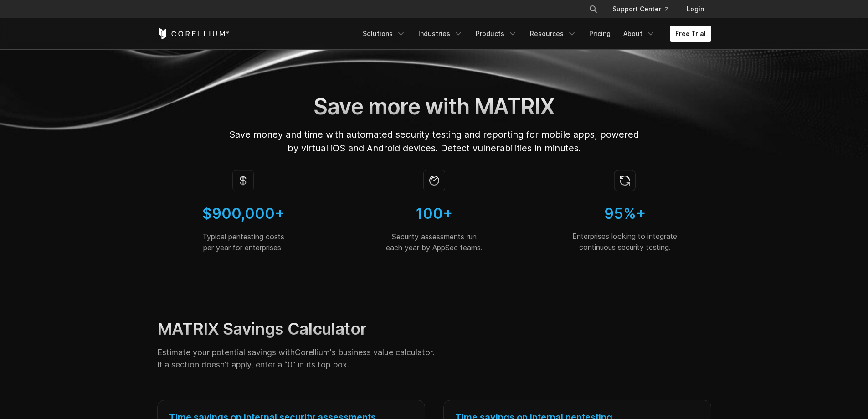 The width and height of the screenshot is (868, 419). What do you see at coordinates (384, 34) in the screenshot?
I see `a: Solutions` at bounding box center [384, 34].